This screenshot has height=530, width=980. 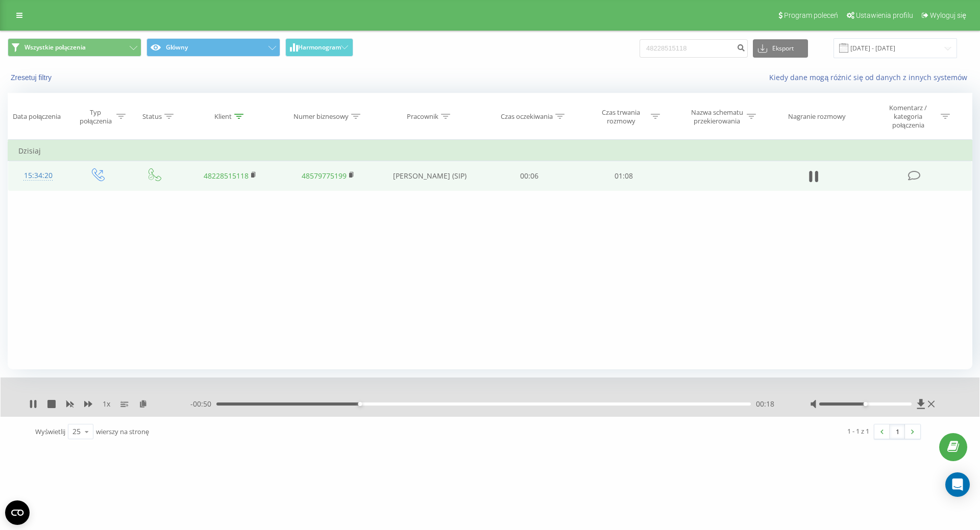 I want to click on div: Numer biznesowy, so click(x=321, y=116).